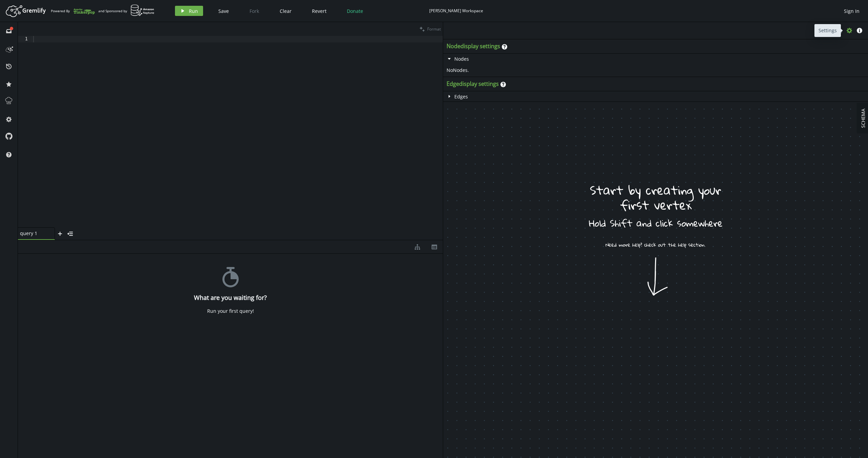 The height and width of the screenshot is (458, 868). Describe the element at coordinates (461, 96) in the screenshot. I see `span: Edges` at that location.